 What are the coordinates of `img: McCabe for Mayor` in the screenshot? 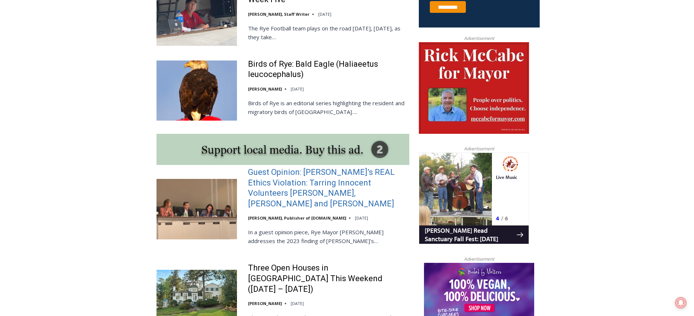 It's located at (474, 88).